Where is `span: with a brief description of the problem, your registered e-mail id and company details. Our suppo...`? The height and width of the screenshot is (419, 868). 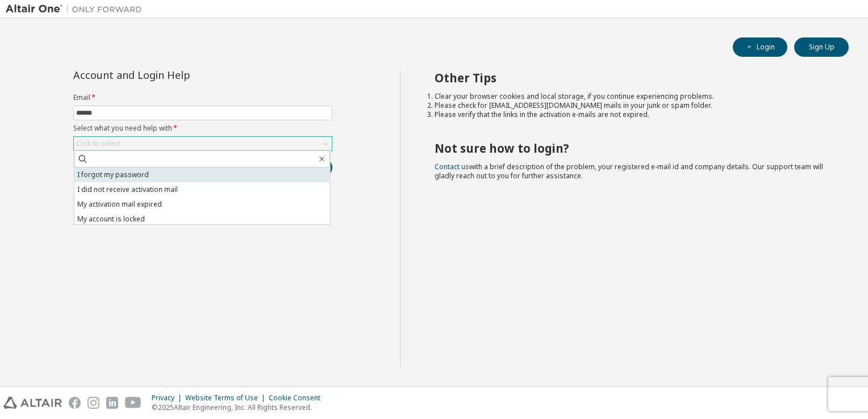
span: with a brief description of the problem, your registered e-mail id and company details. Our suppo... is located at coordinates (629, 171).